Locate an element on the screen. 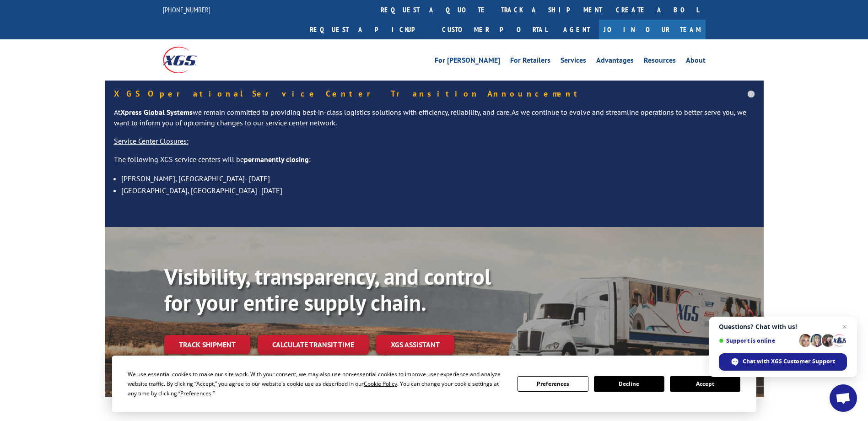 The width and height of the screenshot is (868, 421). h5: XGS Operational Service Center Transition Announcement is located at coordinates (434, 94).